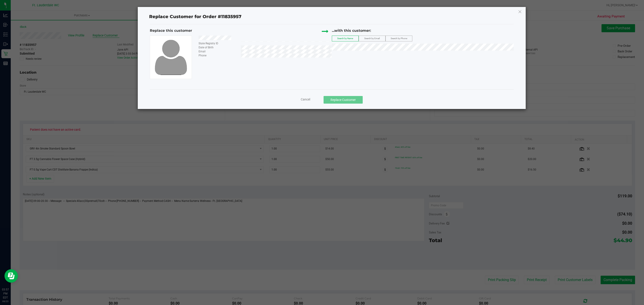 This screenshot has height=305, width=644. Describe the element at coordinates (195, 17) in the screenshot. I see `span: Replace Customer for Order #11835957` at that location.